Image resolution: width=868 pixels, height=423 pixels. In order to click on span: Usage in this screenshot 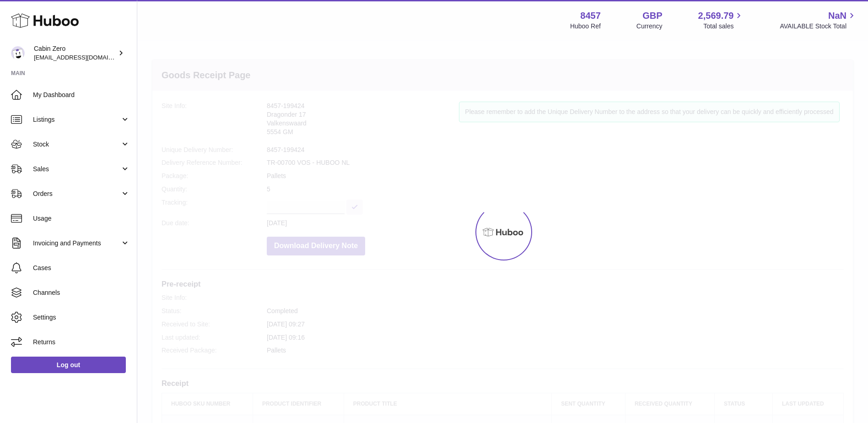, I will do `click(82, 218)`.